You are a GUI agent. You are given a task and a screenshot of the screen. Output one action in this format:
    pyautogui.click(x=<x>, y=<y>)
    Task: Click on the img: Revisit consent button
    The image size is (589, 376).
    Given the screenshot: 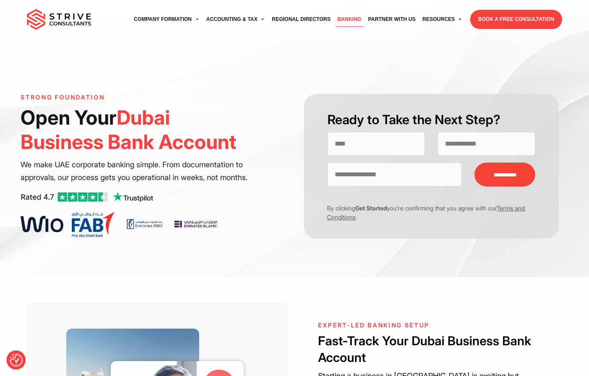 What is the action you would take?
    pyautogui.click(x=16, y=361)
    